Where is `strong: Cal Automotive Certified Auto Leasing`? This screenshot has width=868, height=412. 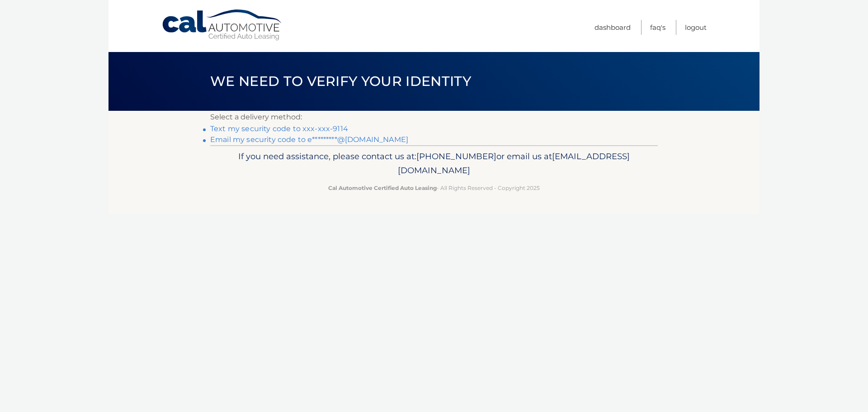
strong: Cal Automotive Certified Auto Leasing is located at coordinates (383, 188).